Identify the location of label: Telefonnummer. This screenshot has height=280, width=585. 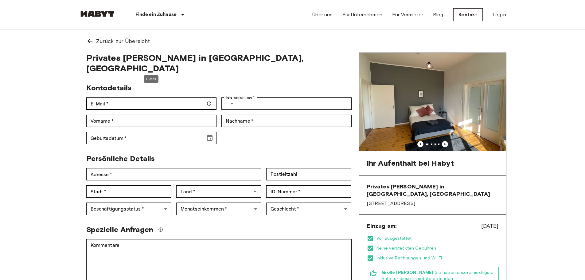
(240, 97).